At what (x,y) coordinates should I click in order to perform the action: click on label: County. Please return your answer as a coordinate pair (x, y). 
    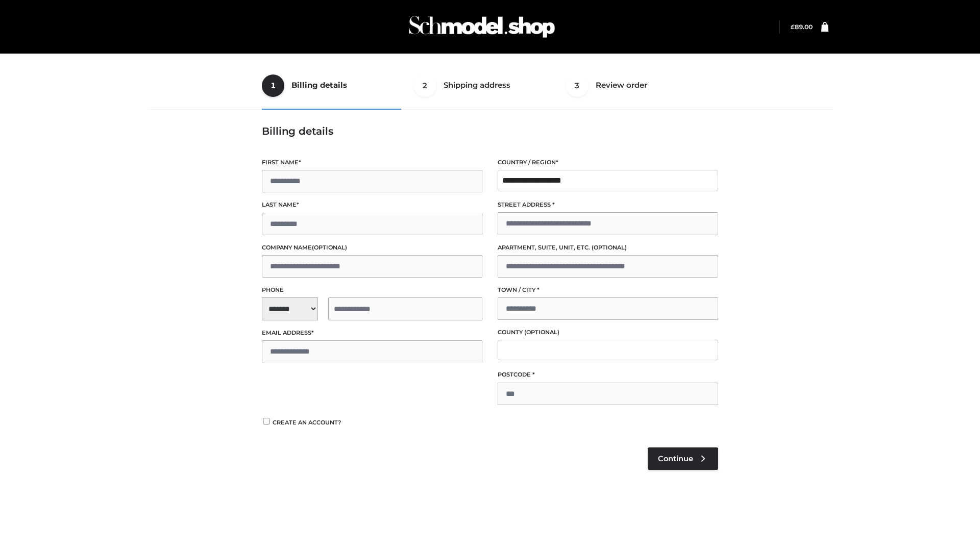
    Looking at the image, I should click on (608, 332).